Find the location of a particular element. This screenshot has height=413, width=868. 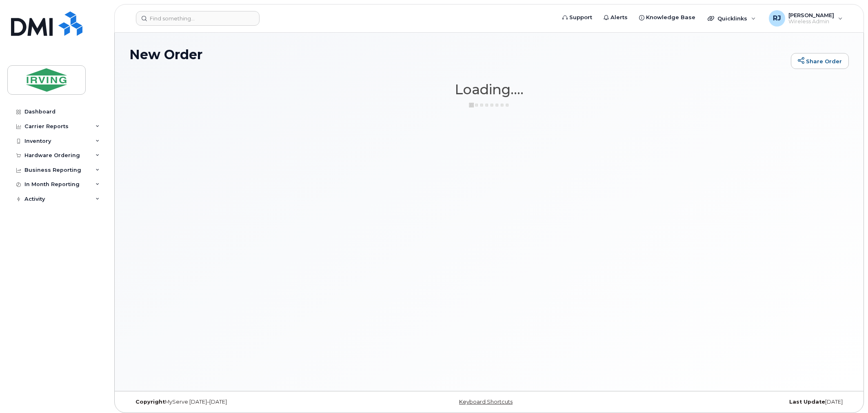

strong: Last Update is located at coordinates (807, 401).